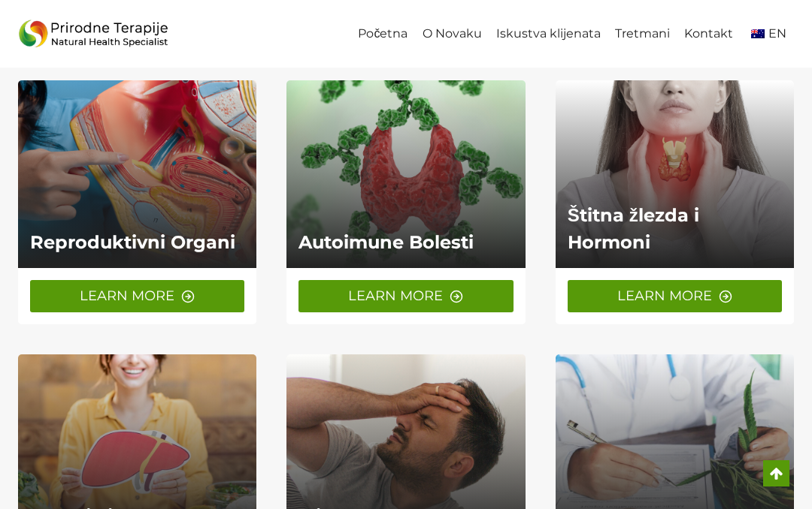  I want to click on a: Scroll to top, so click(775, 473).